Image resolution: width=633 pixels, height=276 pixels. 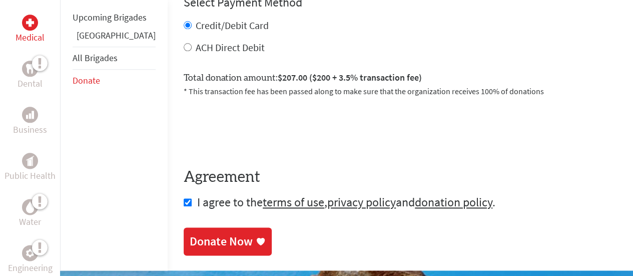 I want to click on p: Engineering, so click(x=30, y=268).